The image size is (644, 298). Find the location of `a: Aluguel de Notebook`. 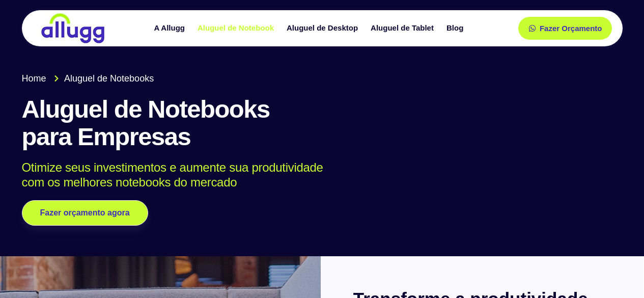

a: Aluguel de Notebook is located at coordinates (237, 28).